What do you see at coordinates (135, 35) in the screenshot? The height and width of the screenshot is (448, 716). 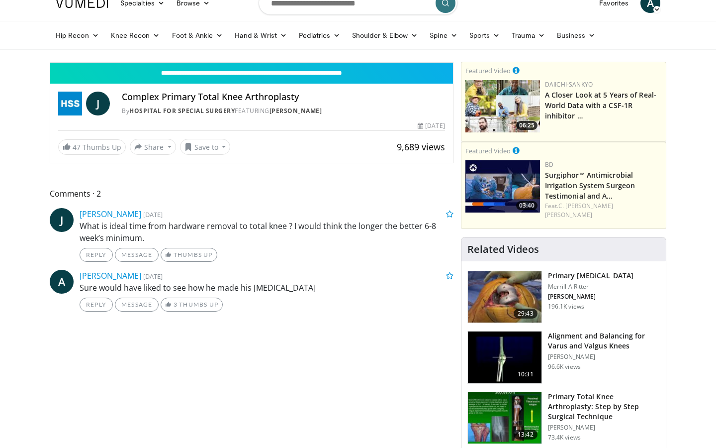 I see `a: Knee Recon` at bounding box center [135, 35].